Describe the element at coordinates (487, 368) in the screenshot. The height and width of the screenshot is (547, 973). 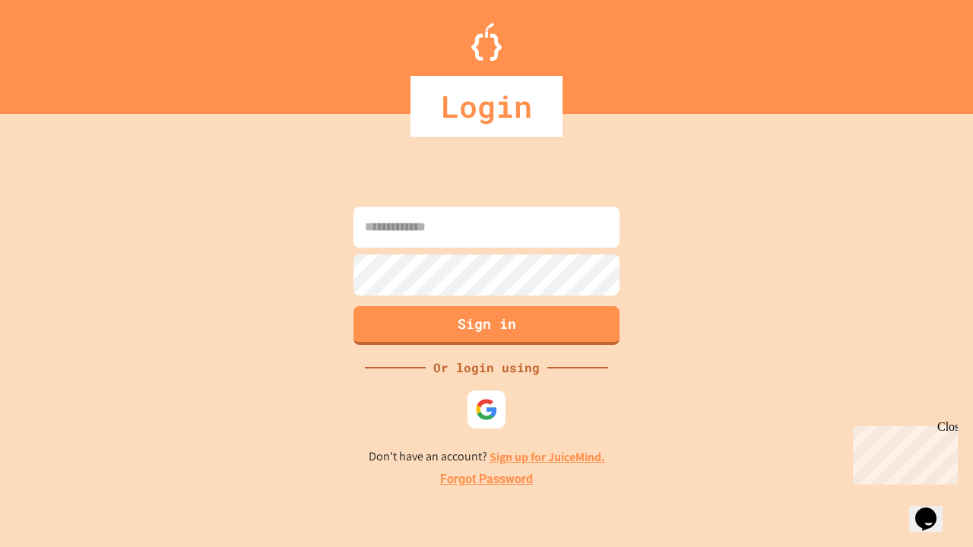
I see `div: Or login using` at that location.